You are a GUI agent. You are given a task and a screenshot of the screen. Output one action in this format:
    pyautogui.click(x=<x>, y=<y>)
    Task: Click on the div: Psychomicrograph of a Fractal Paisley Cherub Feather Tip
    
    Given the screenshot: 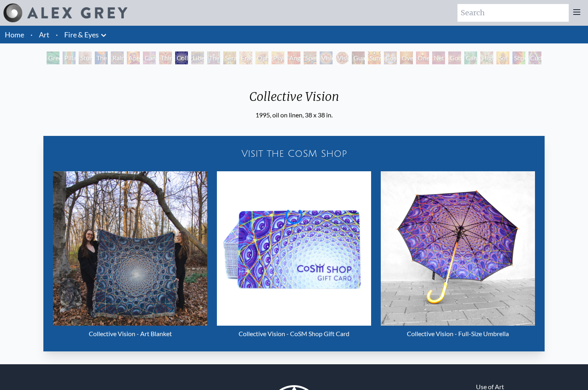 What is the action you would take?
    pyautogui.click(x=278, y=58)
    